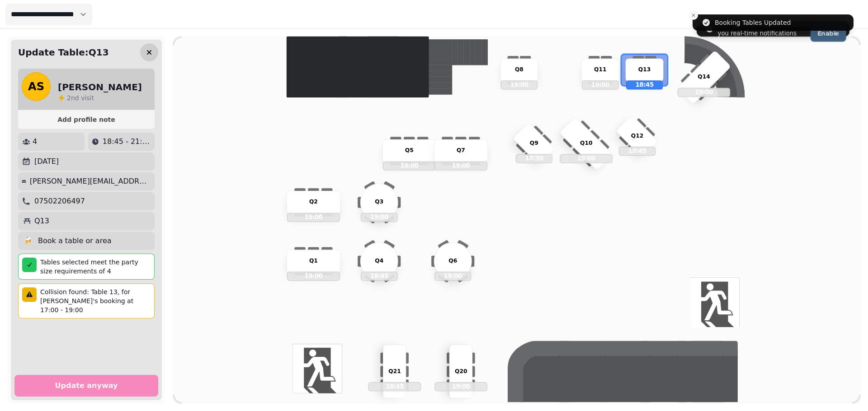 This screenshot has height=411, width=868. Describe the element at coordinates (63, 52) in the screenshot. I see `h2: Update Table: Q13` at that location.